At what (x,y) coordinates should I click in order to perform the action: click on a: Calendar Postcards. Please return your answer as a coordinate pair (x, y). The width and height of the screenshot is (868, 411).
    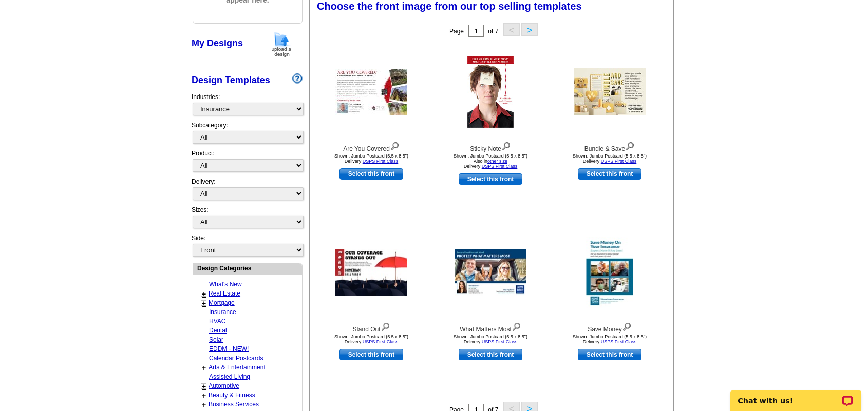
    Looking at the image, I should click on (236, 358).